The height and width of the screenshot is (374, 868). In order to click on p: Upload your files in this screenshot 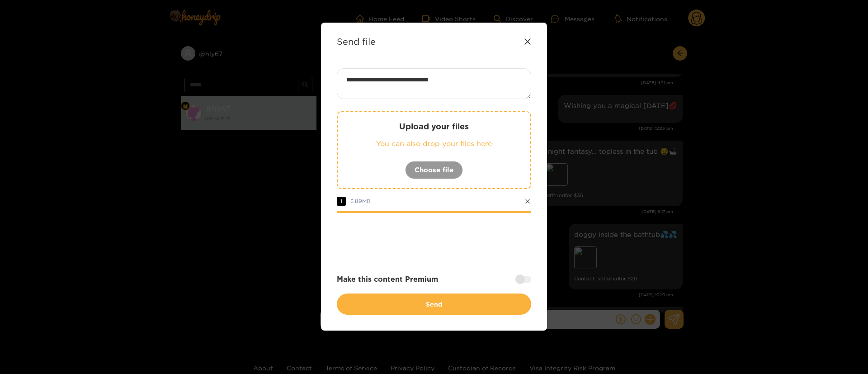, I will do `click(434, 126)`.